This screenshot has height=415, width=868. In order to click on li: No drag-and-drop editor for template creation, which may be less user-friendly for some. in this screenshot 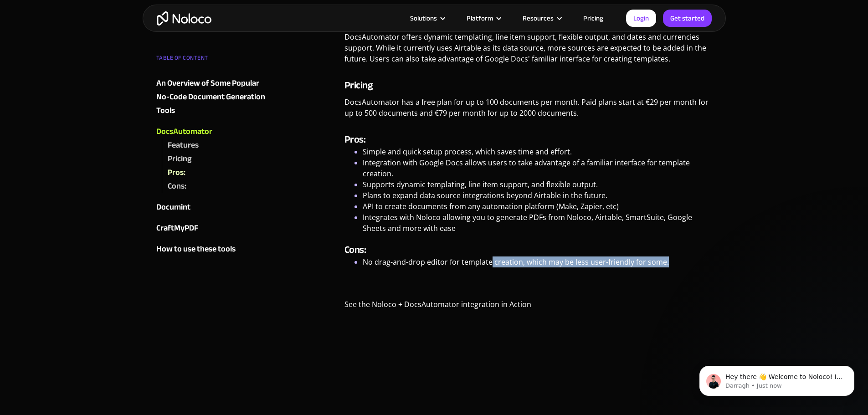, I will do `click(537, 262)`.